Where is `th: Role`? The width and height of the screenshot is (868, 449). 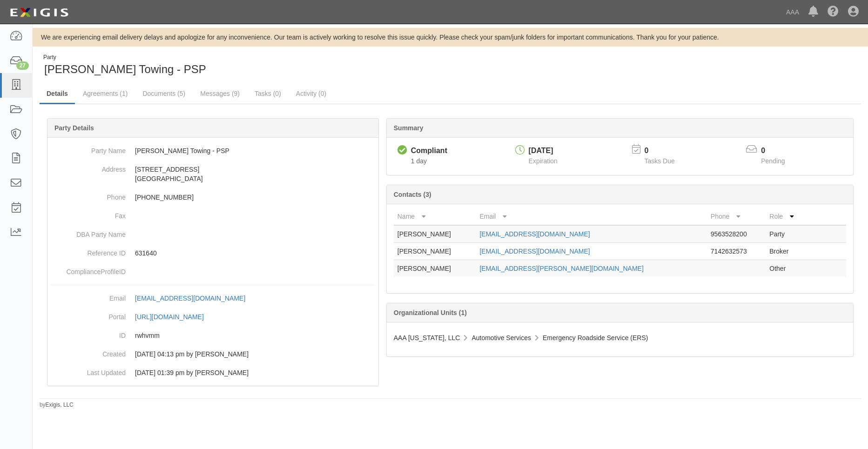 th: Role is located at coordinates (787, 217).